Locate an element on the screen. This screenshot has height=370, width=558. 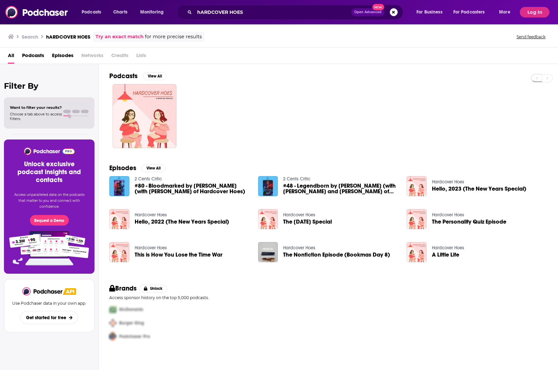
span: Credits is located at coordinates (120, 57).